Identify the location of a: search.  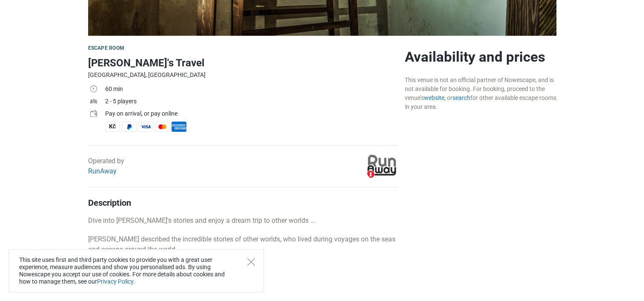
(462, 98).